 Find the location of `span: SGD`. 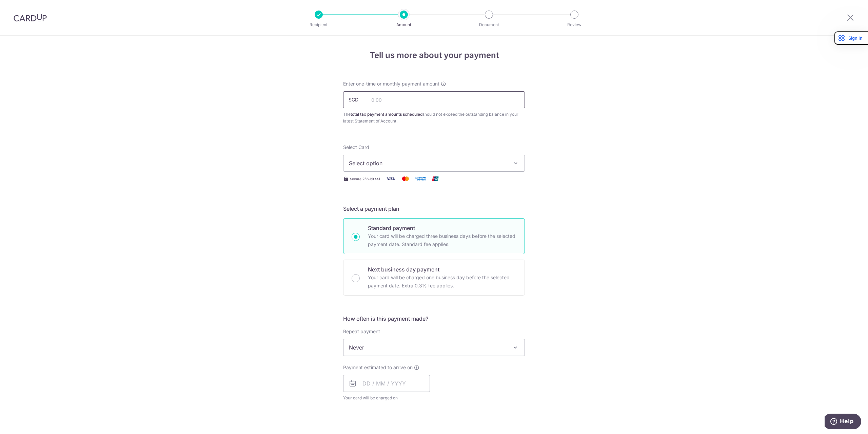

span: SGD is located at coordinates (357, 100).